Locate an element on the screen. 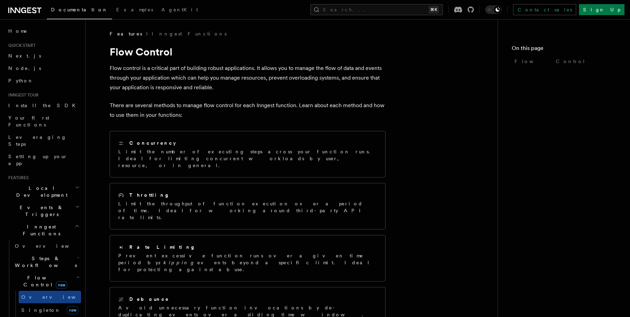 The image size is (630, 317). span: Setting up your app is located at coordinates (38, 160).